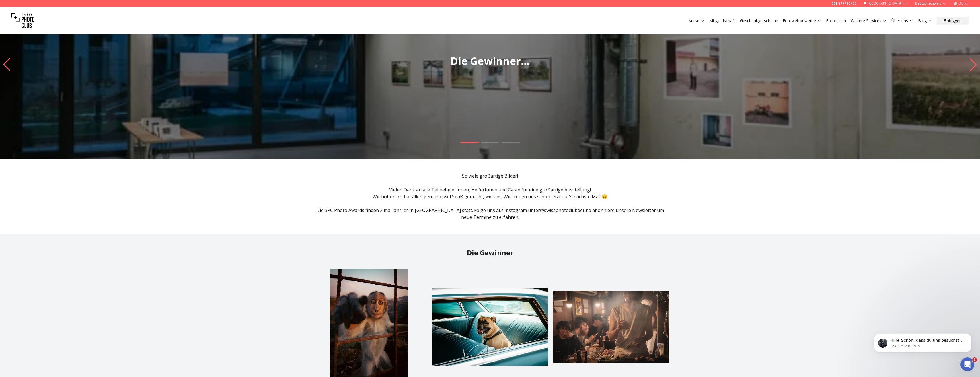 The image size is (980, 377). I want to click on span: Hi 😀 Schön, dass du uns besuchst. Stell' uns gerne jederzeit Fragen oder hinterlasse ein Feedback., so click(61, 24).